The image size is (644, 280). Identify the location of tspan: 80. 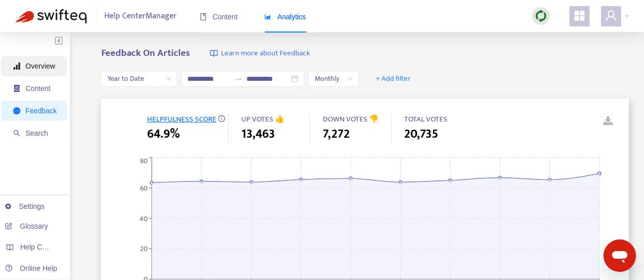
(144, 160).